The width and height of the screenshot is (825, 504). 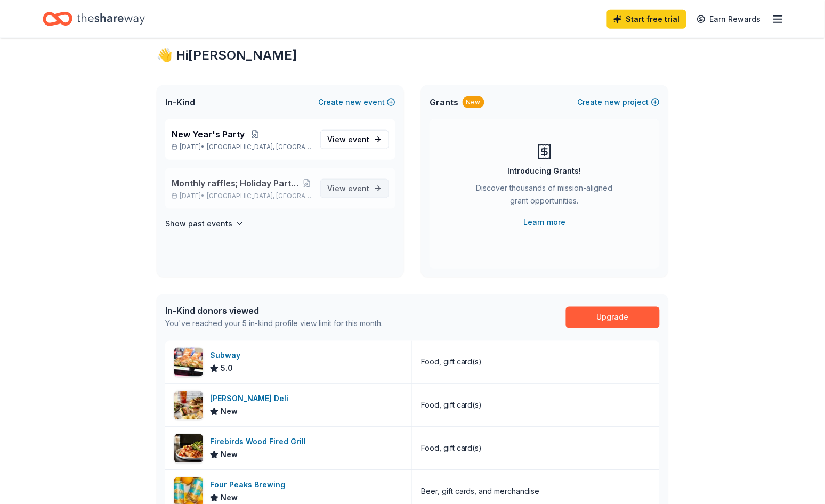 I want to click on a: Learn more, so click(x=544, y=222).